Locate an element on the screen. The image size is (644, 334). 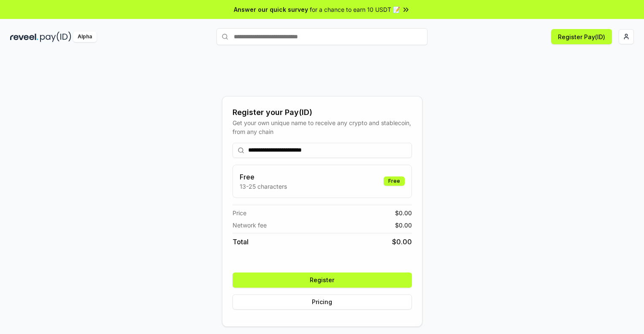
img: pay_id is located at coordinates (56, 37).